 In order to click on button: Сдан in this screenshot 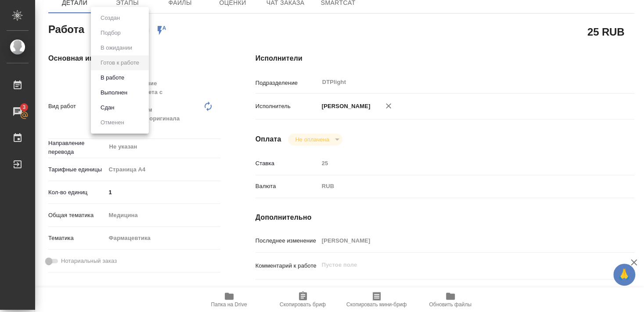, I will do `click(107, 108)`.